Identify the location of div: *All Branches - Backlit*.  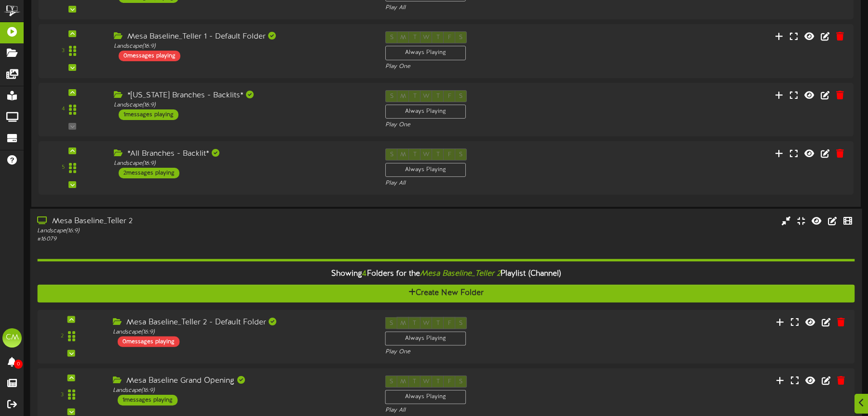
(242, 154).